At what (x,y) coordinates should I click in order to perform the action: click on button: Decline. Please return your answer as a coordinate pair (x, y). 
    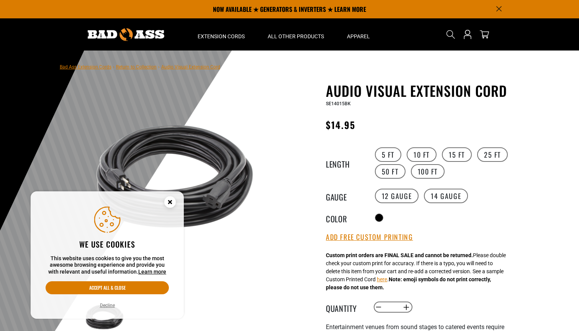
    Looking at the image, I should click on (107, 306).